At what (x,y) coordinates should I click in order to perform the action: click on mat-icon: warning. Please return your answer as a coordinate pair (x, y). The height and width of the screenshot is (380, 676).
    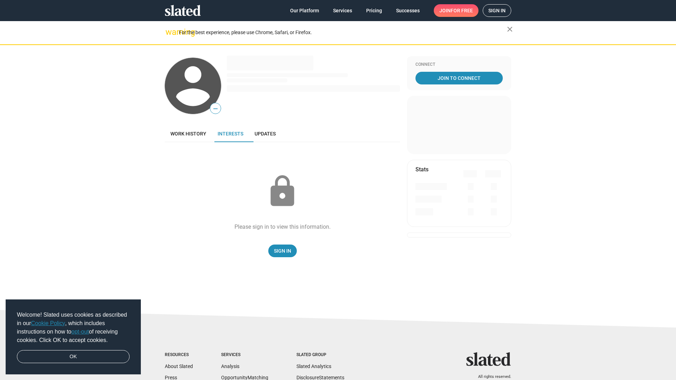
    Looking at the image, I should click on (170, 32).